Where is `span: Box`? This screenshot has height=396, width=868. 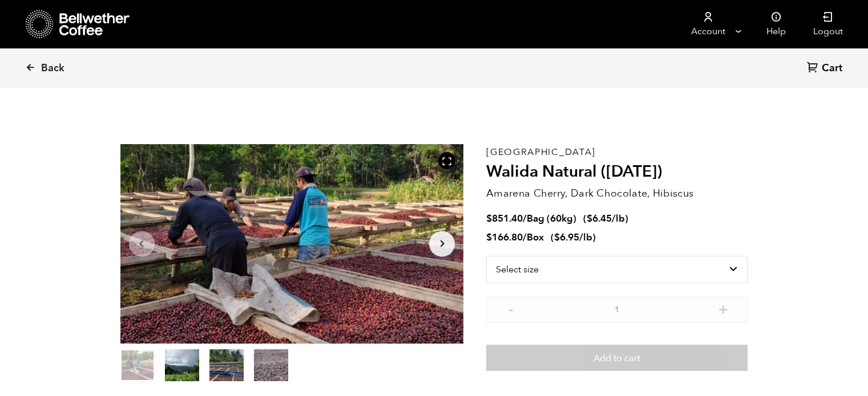
span: Box is located at coordinates (535, 237).